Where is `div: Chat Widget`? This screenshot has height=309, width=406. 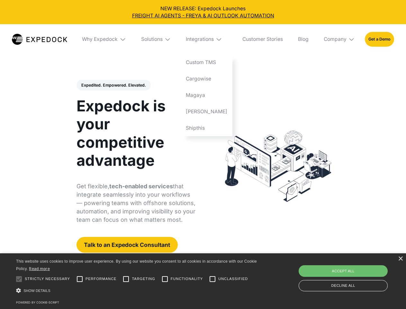
div: Chat Widget is located at coordinates (352, 274).